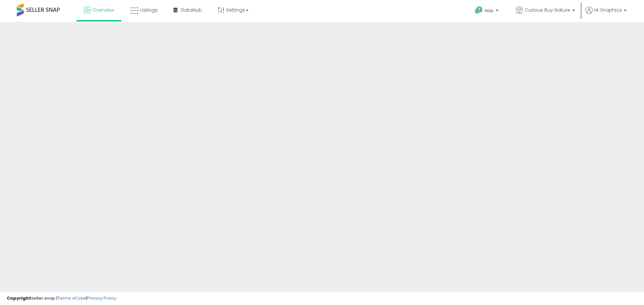  Describe the element at coordinates (479, 10) in the screenshot. I see `i: Get Help` at that location.